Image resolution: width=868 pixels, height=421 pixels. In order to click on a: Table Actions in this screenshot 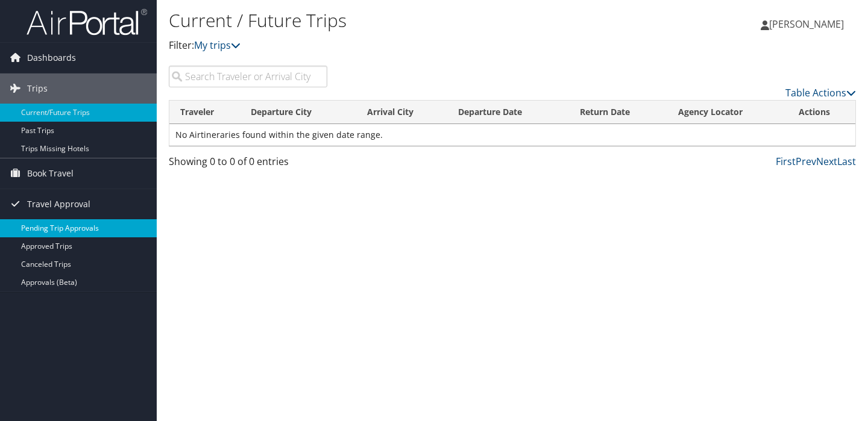, I will do `click(820, 93)`.